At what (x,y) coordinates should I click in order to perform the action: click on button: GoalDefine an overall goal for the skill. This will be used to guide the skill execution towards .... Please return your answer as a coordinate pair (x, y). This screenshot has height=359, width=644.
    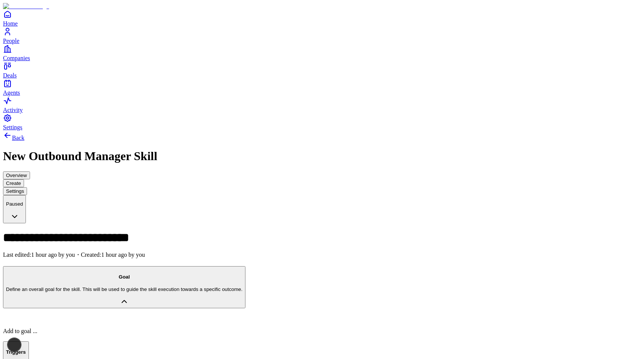
    Looking at the image, I should click on (124, 287).